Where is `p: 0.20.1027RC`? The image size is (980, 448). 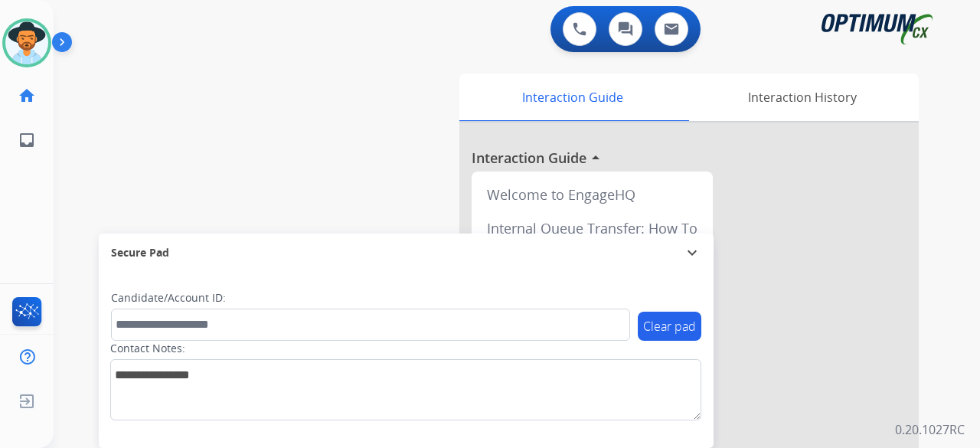 p: 0.20.1027RC is located at coordinates (929, 430).